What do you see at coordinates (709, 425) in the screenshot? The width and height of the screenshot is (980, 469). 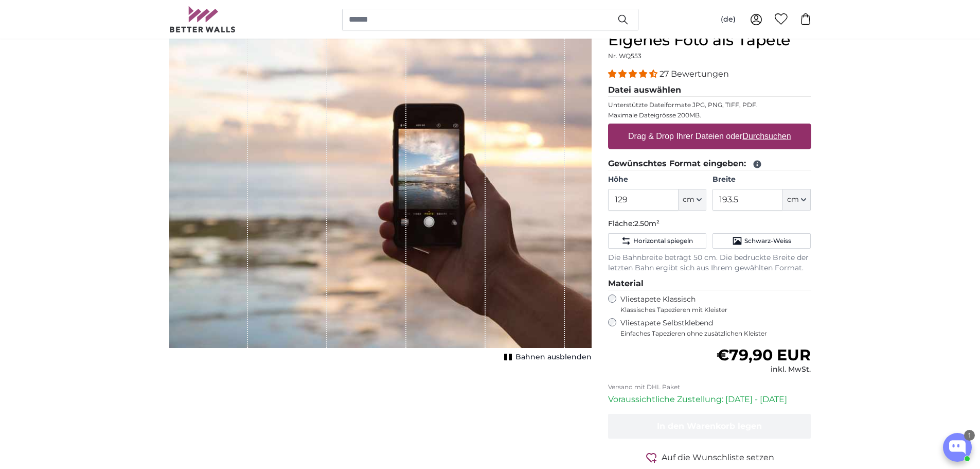 I see `span: In den Warenkorb legen` at bounding box center [709, 425].